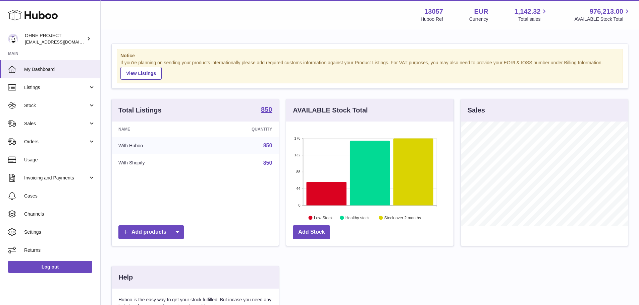 This screenshot has width=639, height=305. What do you see at coordinates (157, 146) in the screenshot?
I see `td: With Huboo` at bounding box center [157, 146].